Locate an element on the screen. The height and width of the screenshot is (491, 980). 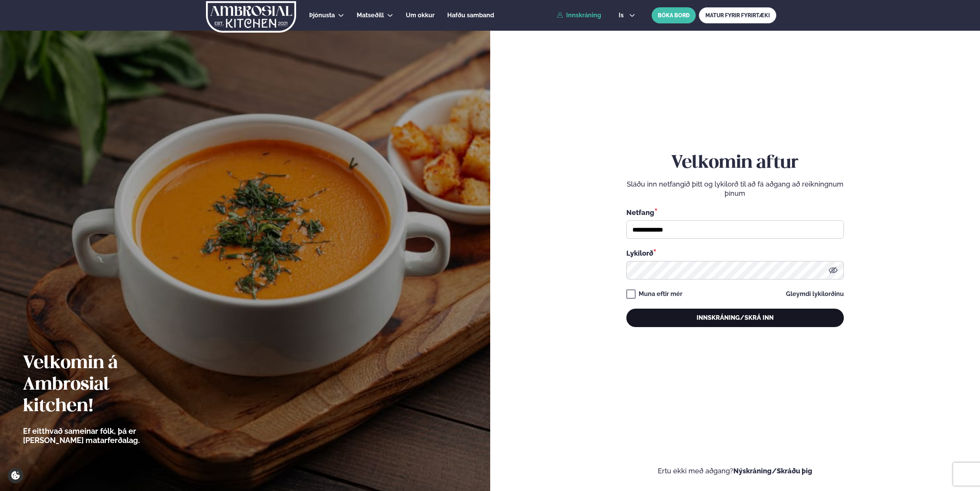
button: BÓKA BORÐ is located at coordinates (674, 15).